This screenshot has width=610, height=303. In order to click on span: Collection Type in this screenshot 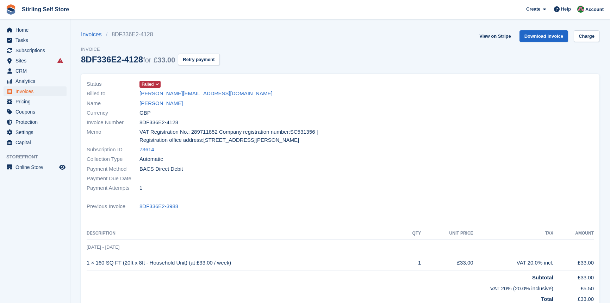, I will do `click(113, 159)`.